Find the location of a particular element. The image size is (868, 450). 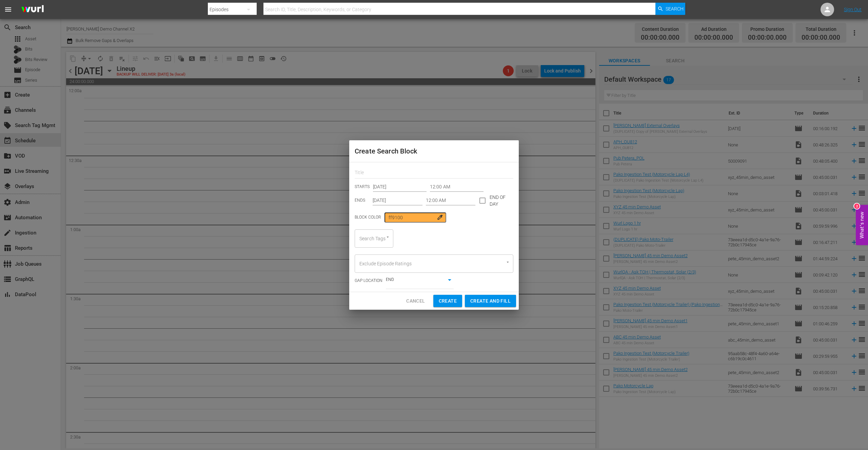

button: Create is located at coordinates (447, 301).